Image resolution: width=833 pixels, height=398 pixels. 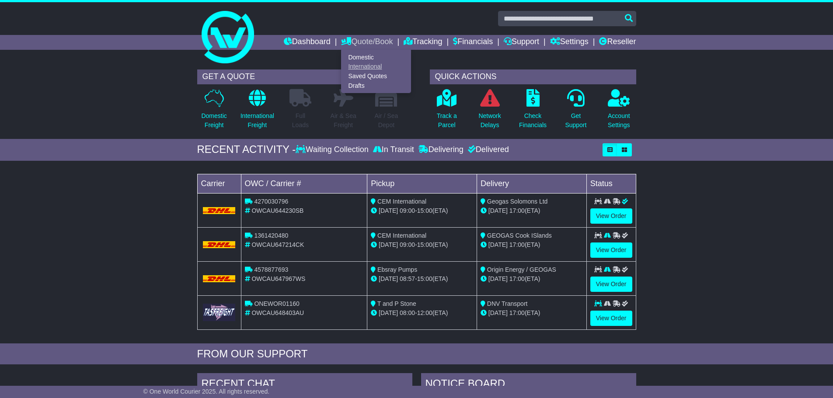 I want to click on a: Financials, so click(x=473, y=42).